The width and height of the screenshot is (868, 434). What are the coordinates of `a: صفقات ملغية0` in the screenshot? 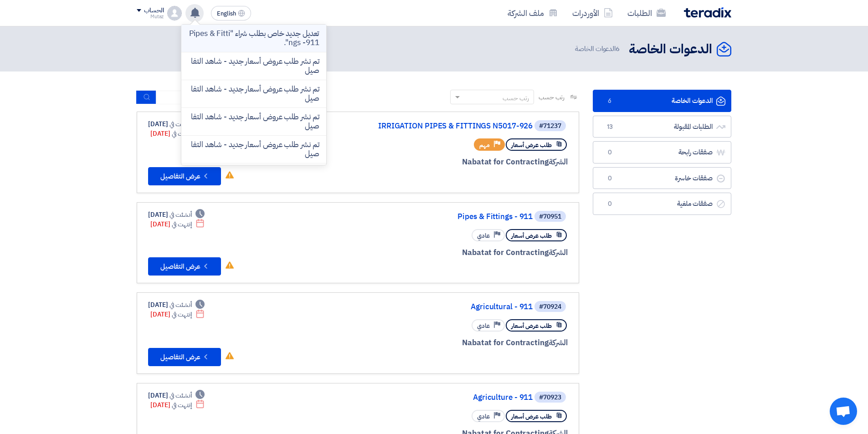 It's located at (663, 204).